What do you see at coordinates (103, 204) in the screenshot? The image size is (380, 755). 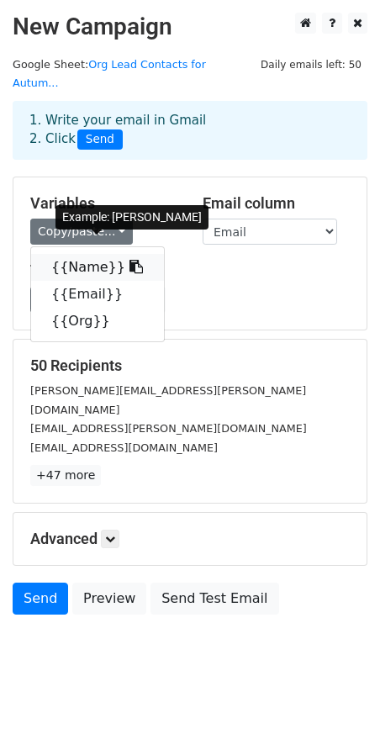 I see `h5: Variables` at bounding box center [103, 204].